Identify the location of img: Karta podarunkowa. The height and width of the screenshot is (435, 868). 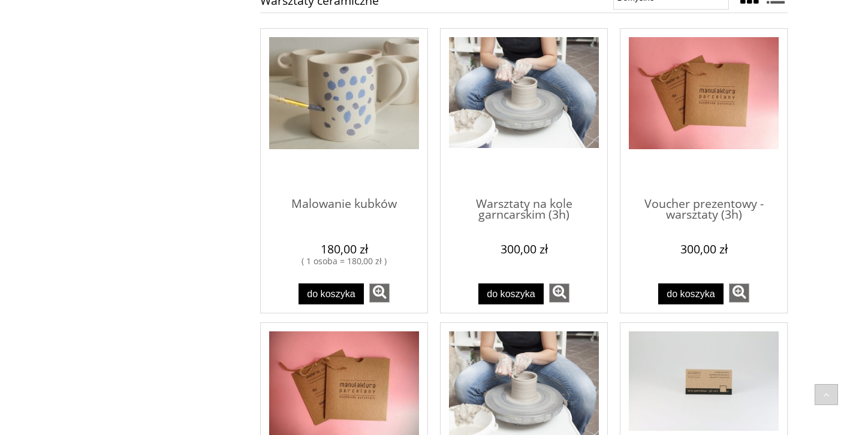
(704, 381).